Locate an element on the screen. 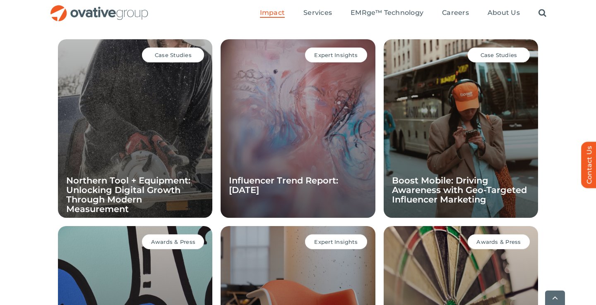  span: EMRge™ Technology is located at coordinates (387, 13).